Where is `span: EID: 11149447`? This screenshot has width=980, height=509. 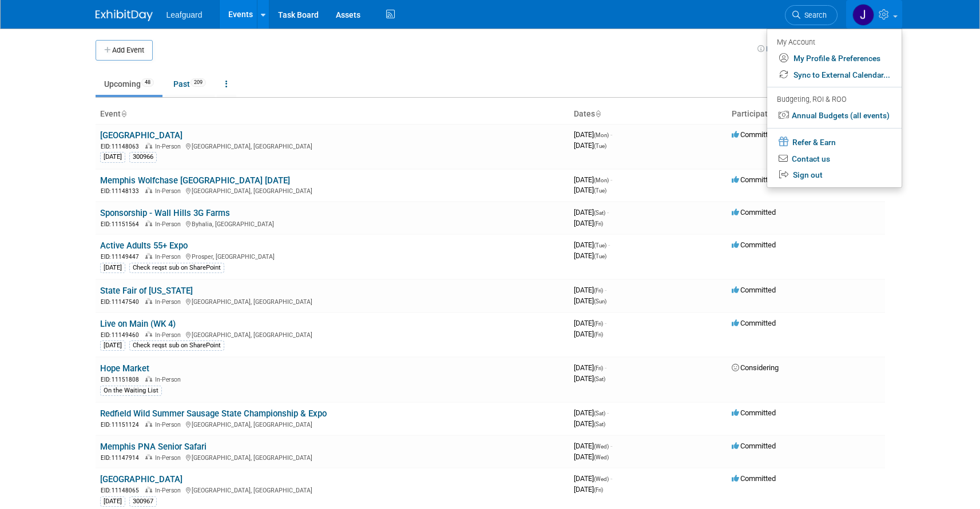
span: EID: 11149447 is located at coordinates (122, 256).